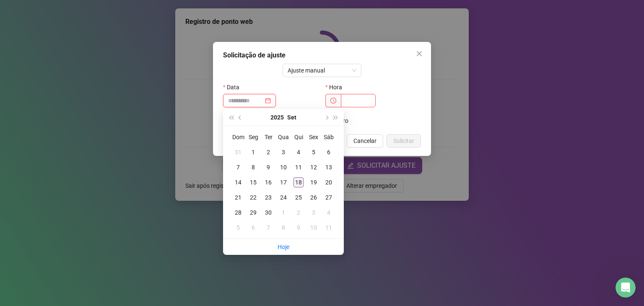 Image resolution: width=644 pixels, height=306 pixels. I want to click on td: 2025-09-25, so click(299, 197).